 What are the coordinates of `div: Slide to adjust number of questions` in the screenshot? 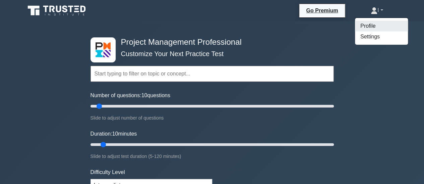 It's located at (212, 118).